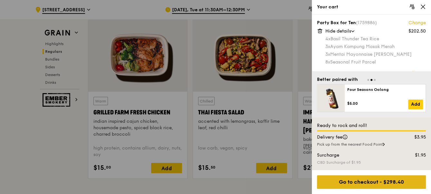  I want to click on span: 8x, so click(328, 62).